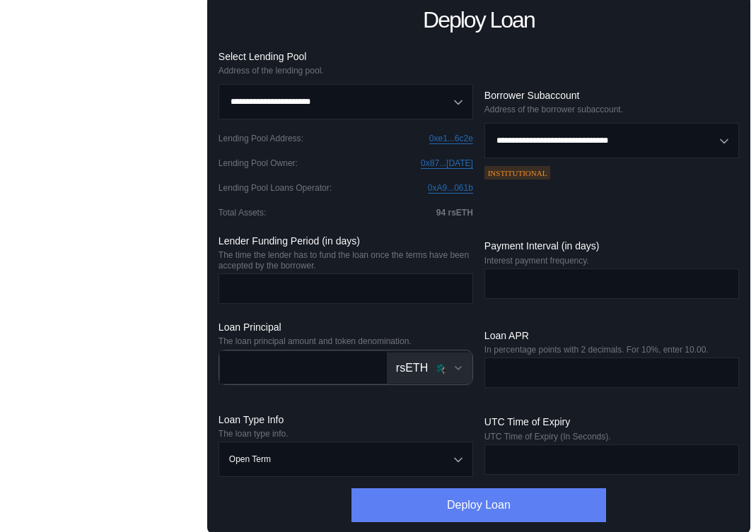  What do you see at coordinates (40, 322) in the screenshot?
I see `div: Loans` at bounding box center [40, 322].